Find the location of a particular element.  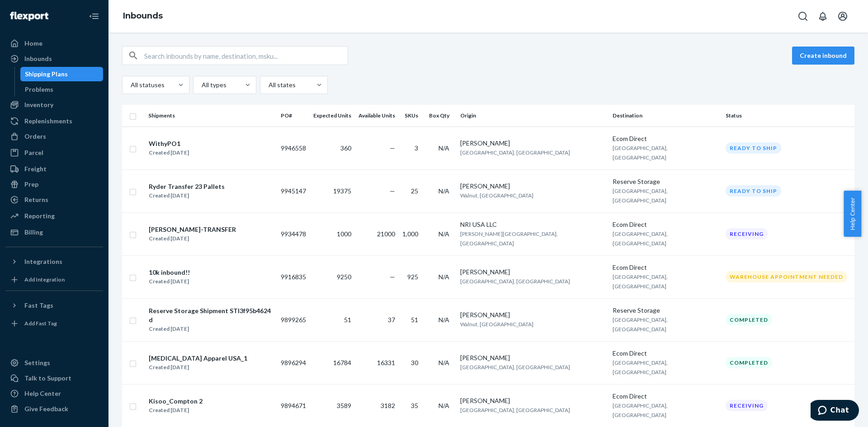

button: Create inbound is located at coordinates (823, 55).